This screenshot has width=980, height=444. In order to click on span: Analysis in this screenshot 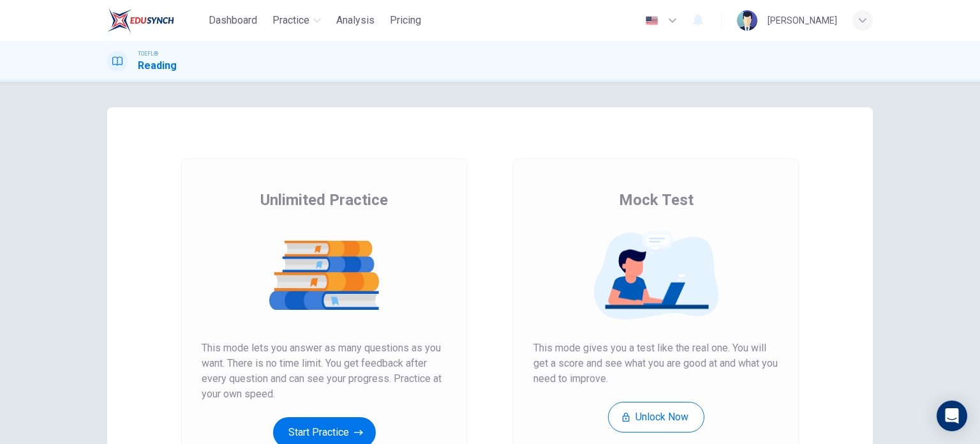, I will do `click(356, 21)`.